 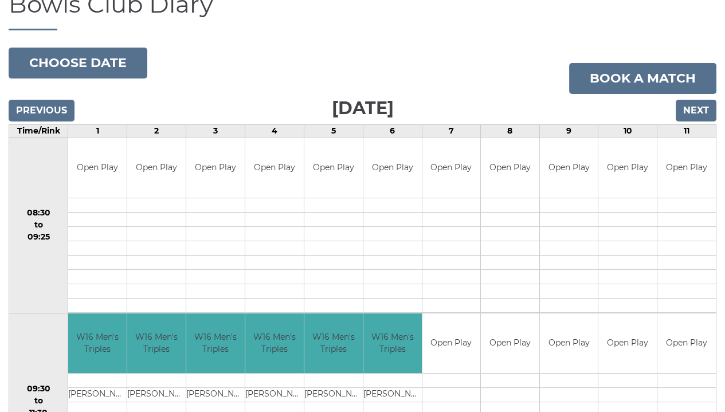 What do you see at coordinates (97, 131) in the screenshot?
I see `td: 1` at bounding box center [97, 131].